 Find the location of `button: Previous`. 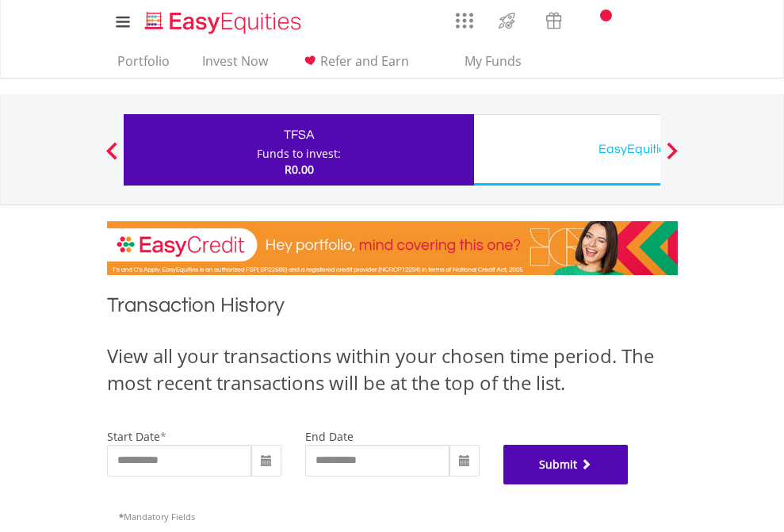

button: Previous is located at coordinates (112, 157).